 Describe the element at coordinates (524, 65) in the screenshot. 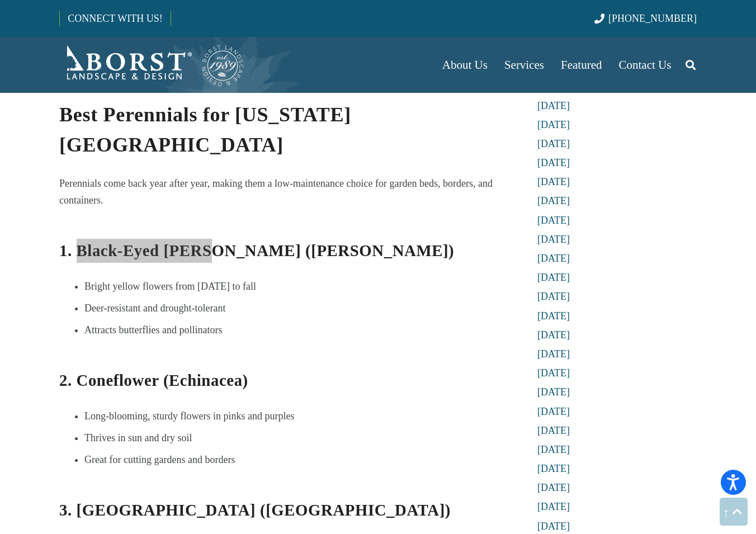

I see `span: Services` at that location.